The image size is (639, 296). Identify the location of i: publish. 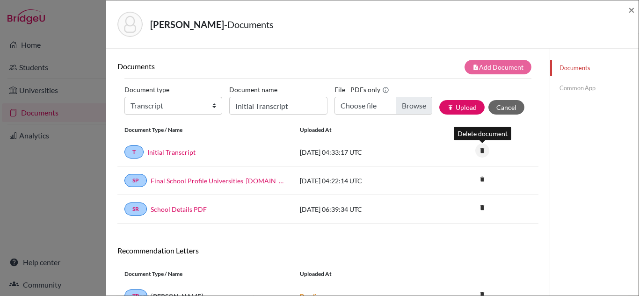
(450, 108).